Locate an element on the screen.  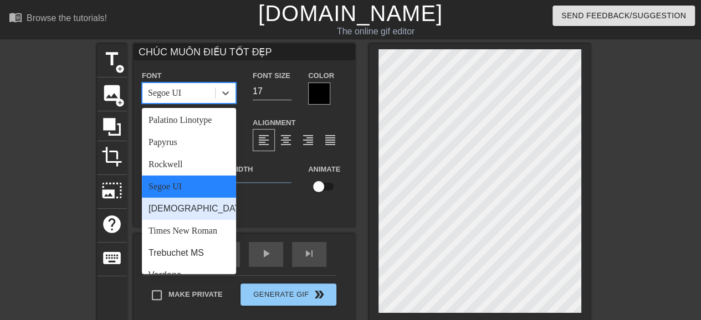
span: crop is located at coordinates (112, 157).